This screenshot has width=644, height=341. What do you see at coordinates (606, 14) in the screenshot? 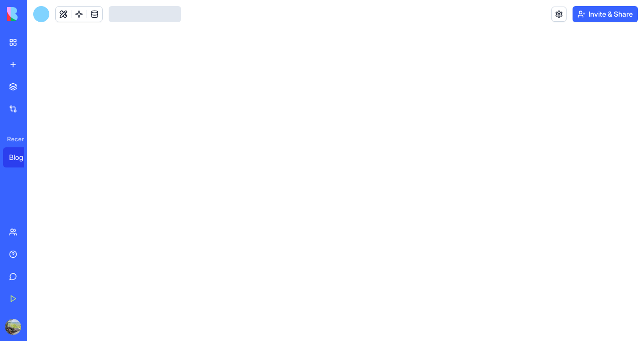
I see `button: Invite & Share` at bounding box center [606, 14].